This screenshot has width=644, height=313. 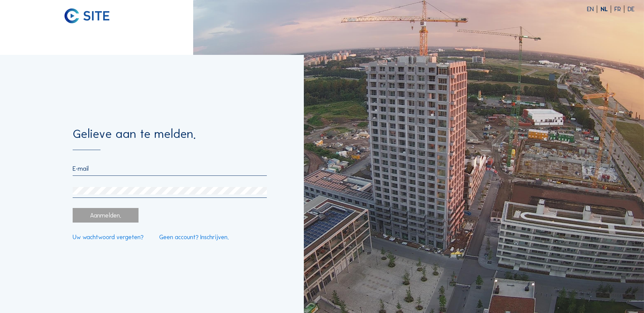 What do you see at coordinates (87, 16) in the screenshot?
I see `img: C-SITE logo` at bounding box center [87, 16].